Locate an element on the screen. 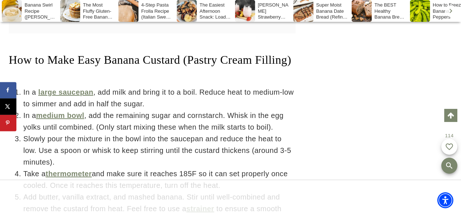  span: How to Make Easy Banana Custard (Pastry Cream Filling) is located at coordinates (150, 60).